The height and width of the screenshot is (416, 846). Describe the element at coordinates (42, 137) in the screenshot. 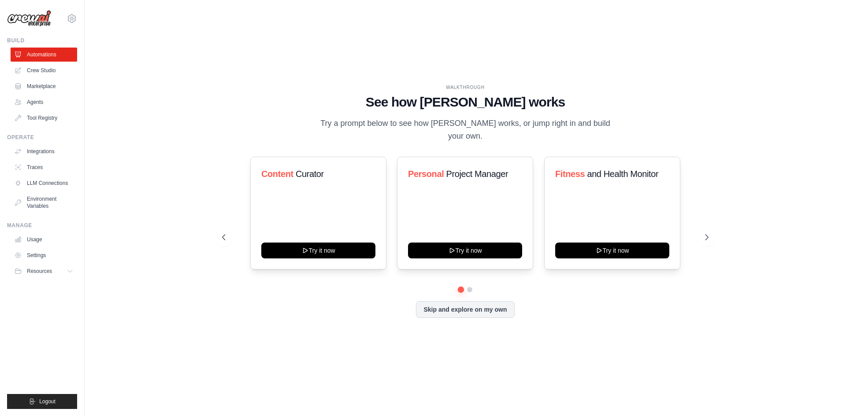

I see `div: Operate` at that location.